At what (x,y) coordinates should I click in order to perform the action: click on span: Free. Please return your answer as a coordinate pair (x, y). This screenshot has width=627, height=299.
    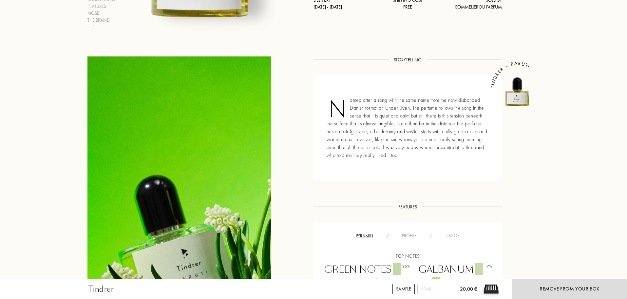
    Looking at the image, I should click on (408, 7).